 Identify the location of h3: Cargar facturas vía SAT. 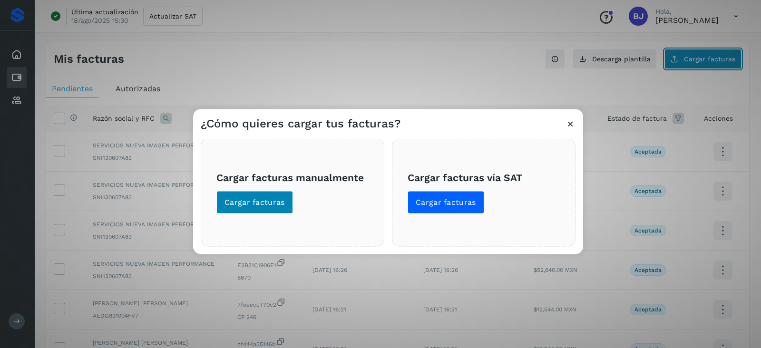
(484, 177).